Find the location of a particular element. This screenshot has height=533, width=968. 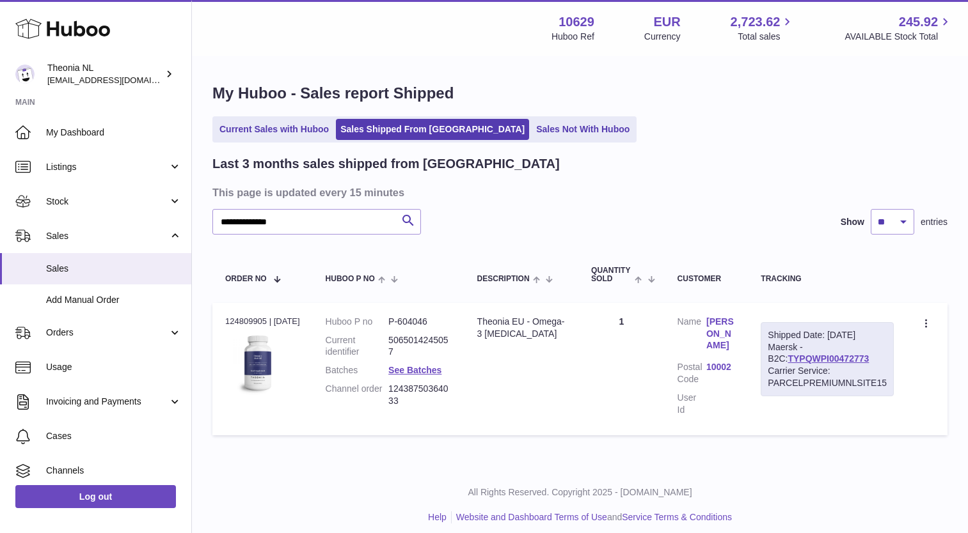

strong: 10629 is located at coordinates (576, 22).